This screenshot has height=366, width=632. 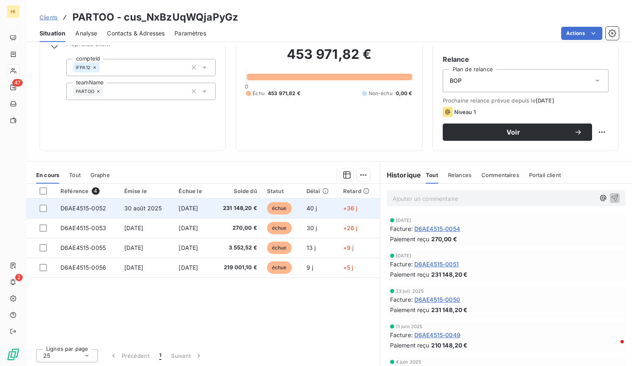 What do you see at coordinates (87, 191) in the screenshot?
I see `div: Référence` at bounding box center [87, 191].